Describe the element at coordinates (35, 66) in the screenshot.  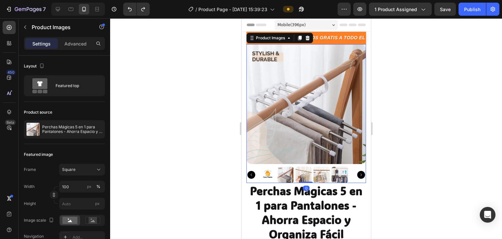
I see `div: Layout` at that location.